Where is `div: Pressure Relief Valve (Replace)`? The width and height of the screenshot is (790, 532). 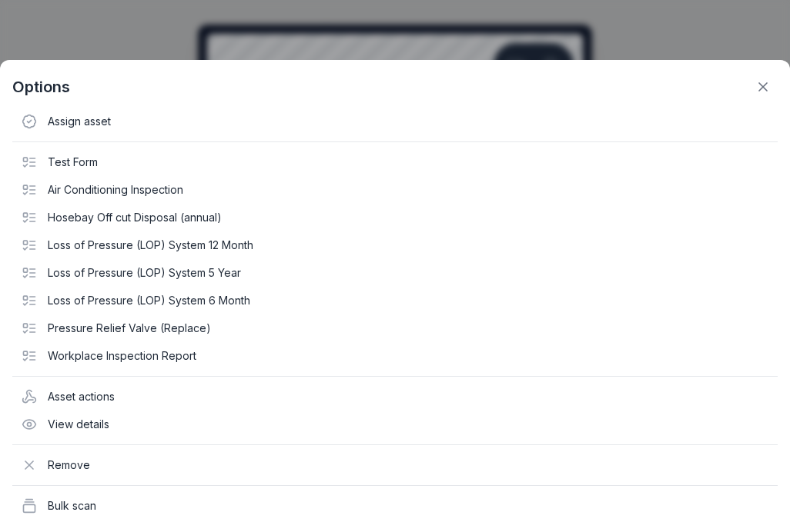 div: Pressure Relief Valve (Replace) is located at coordinates (395, 329).